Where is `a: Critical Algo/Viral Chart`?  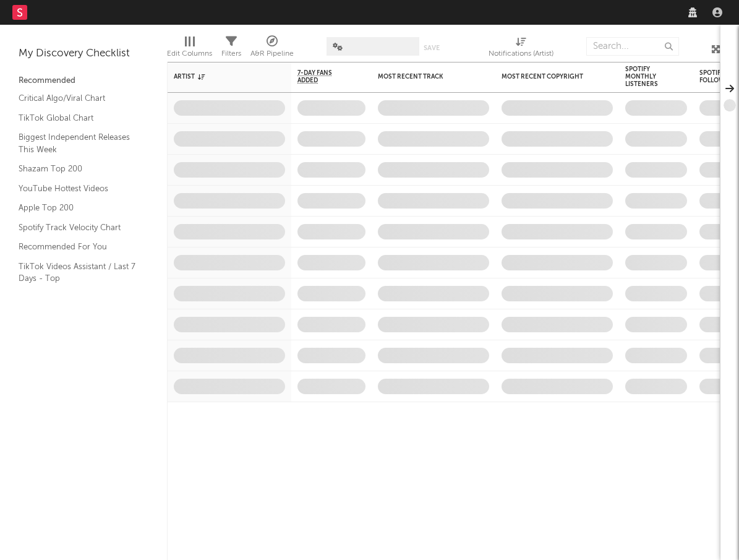 a: Critical Algo/Viral Chart is located at coordinates (77, 98).